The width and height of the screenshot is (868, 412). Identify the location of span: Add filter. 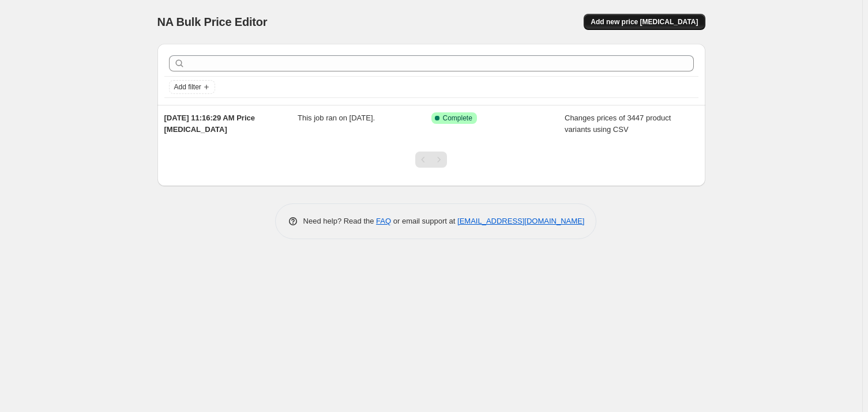
(187, 87).